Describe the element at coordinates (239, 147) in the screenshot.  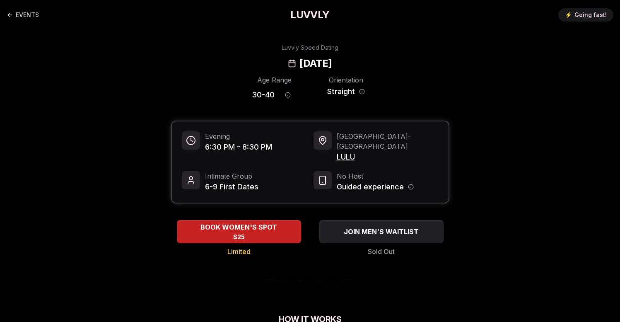
I see `span: 6:30 PM - 8:30 PM` at that location.